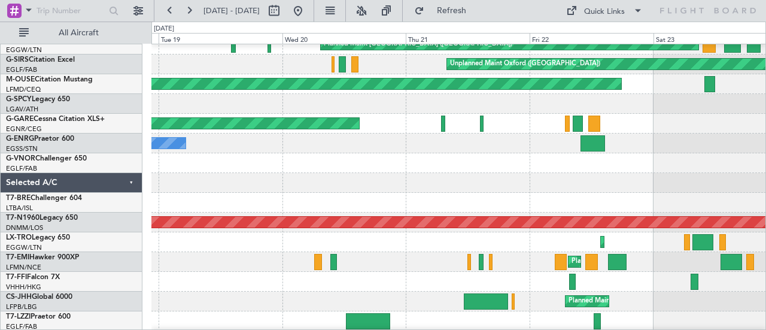 The image size is (766, 330). What do you see at coordinates (25, 227) in the screenshot?
I see `a: DNMM/LOS` at bounding box center [25, 227].